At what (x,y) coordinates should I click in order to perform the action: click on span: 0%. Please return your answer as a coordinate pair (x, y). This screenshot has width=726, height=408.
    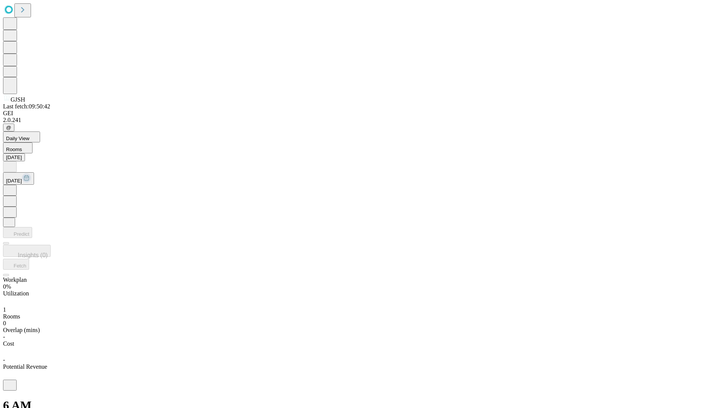
    Looking at the image, I should click on (7, 287).